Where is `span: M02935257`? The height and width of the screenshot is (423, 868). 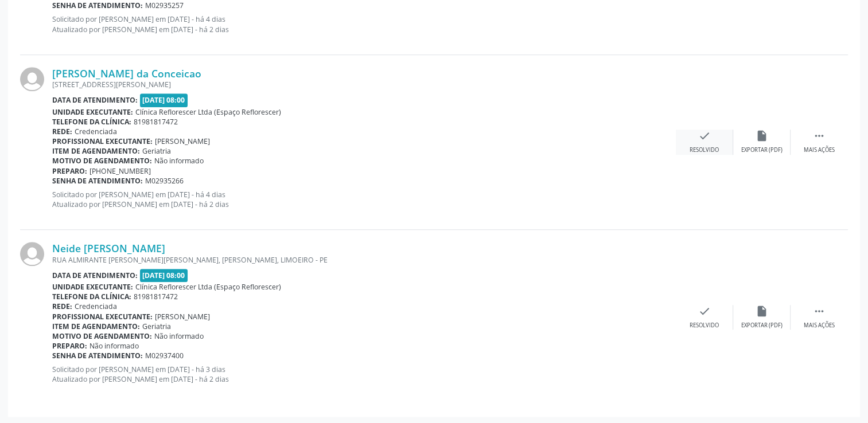
span: M02935257 is located at coordinates (164, 5).